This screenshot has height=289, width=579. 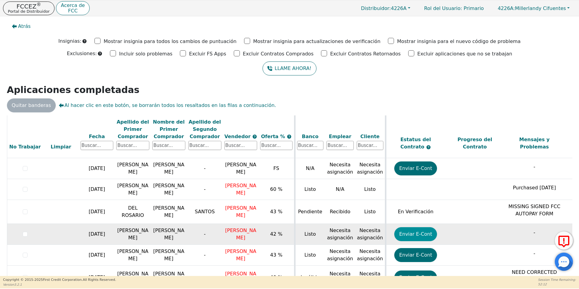 I want to click on span: Al hacer clic en este botón, se borrarán todos los resaltados en las filas a continuación., so click(x=167, y=105).